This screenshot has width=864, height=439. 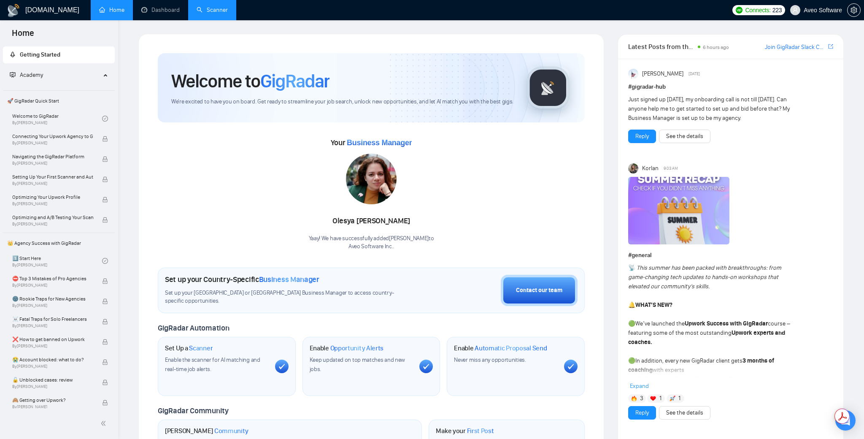 What do you see at coordinates (490, 359) in the screenshot?
I see `span: Never miss any opportunities.` at bounding box center [490, 359].